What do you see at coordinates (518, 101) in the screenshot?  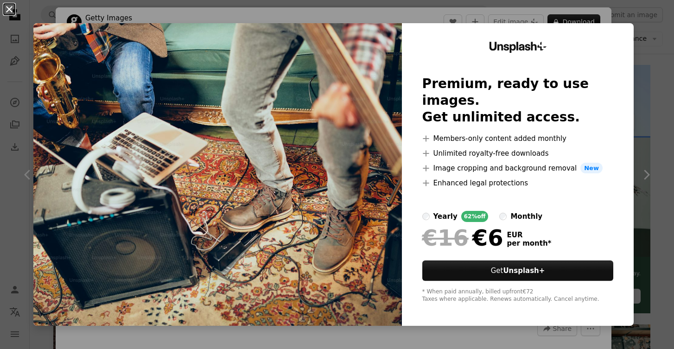 I see `h2: Premium, ready to use images. Get unlimited access.` at bounding box center [518, 101].